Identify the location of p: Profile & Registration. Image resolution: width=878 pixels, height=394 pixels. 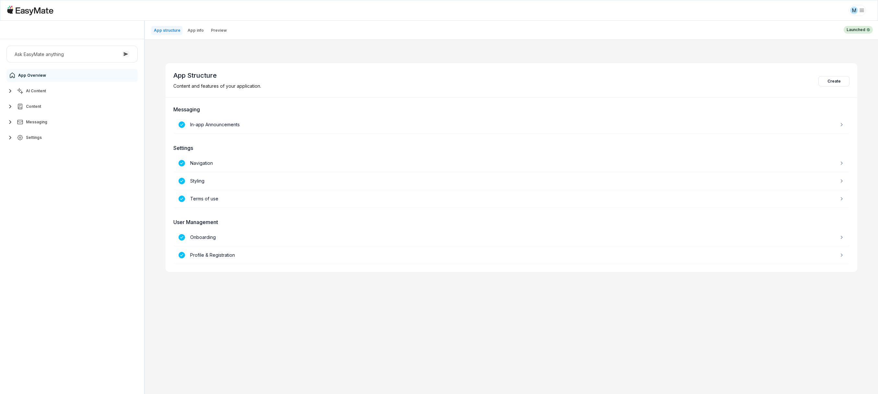
(212, 255).